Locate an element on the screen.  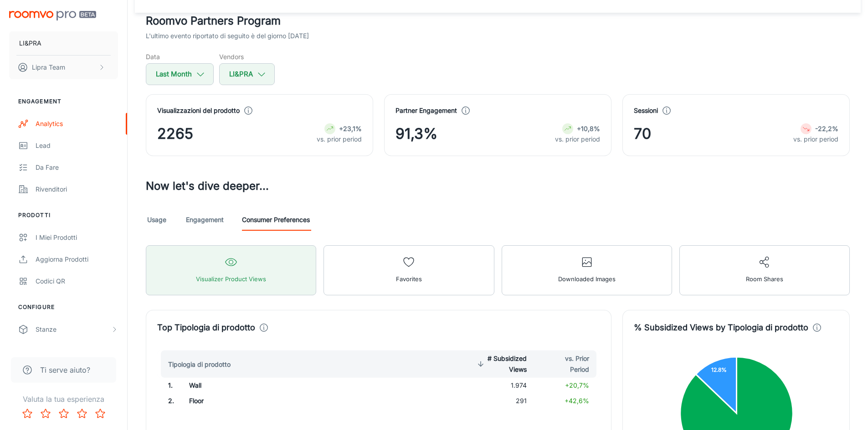
div: Da fare is located at coordinates (76, 168).